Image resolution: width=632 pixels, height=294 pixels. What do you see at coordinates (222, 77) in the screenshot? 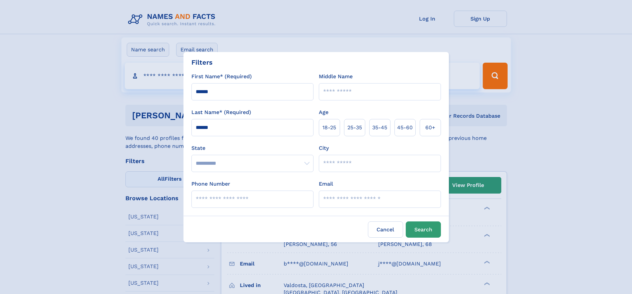
I see `label: First Name* (Required)` at bounding box center [222, 77].